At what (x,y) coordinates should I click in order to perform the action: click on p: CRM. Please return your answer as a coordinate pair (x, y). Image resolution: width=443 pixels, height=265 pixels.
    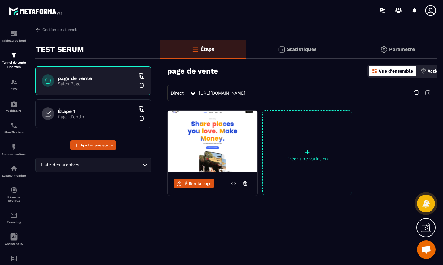
    Looking at the image, I should click on (14, 89).